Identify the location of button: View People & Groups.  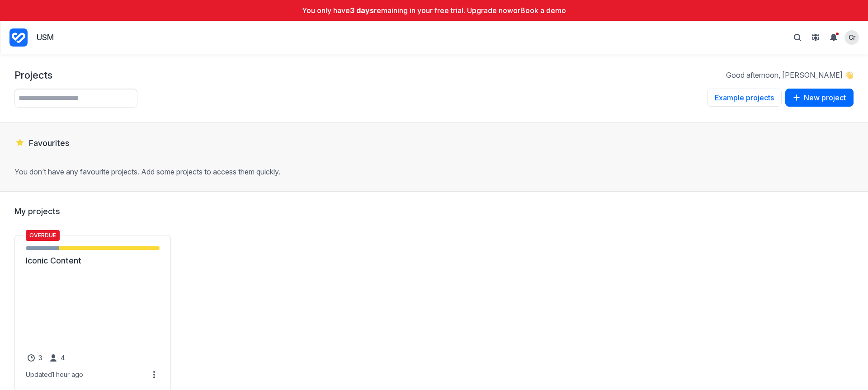
(816, 38).